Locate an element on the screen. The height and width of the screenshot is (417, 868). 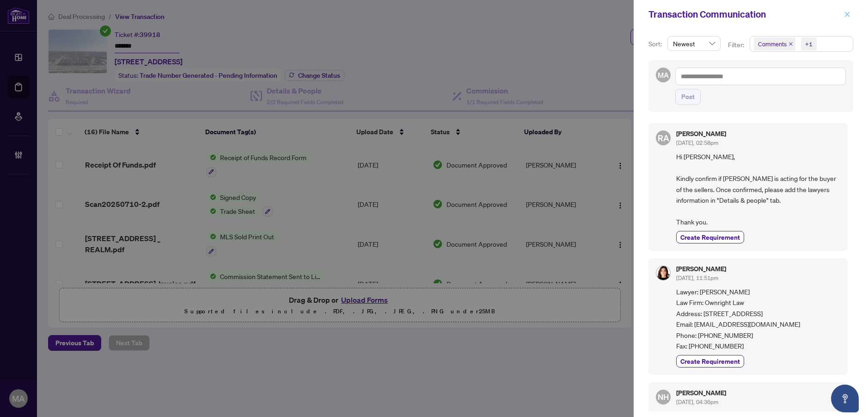
span: RA is located at coordinates (664, 138).